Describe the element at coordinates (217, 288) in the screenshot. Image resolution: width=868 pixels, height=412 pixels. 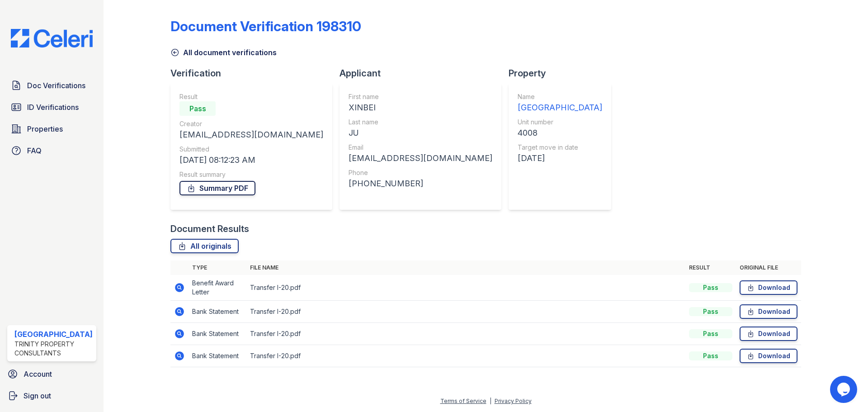
I see `td: Benefit Award Letter` at that location.